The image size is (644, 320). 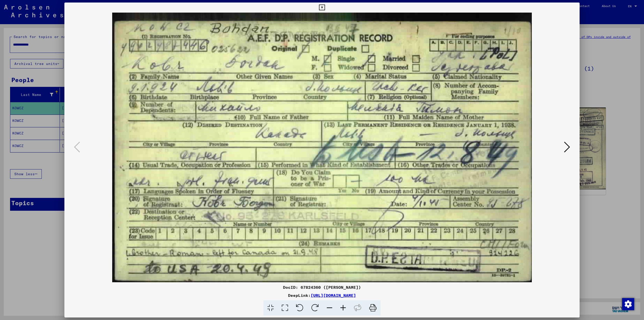 What do you see at coordinates (628, 303) in the screenshot?
I see `div: Change consent` at bounding box center [628, 303].